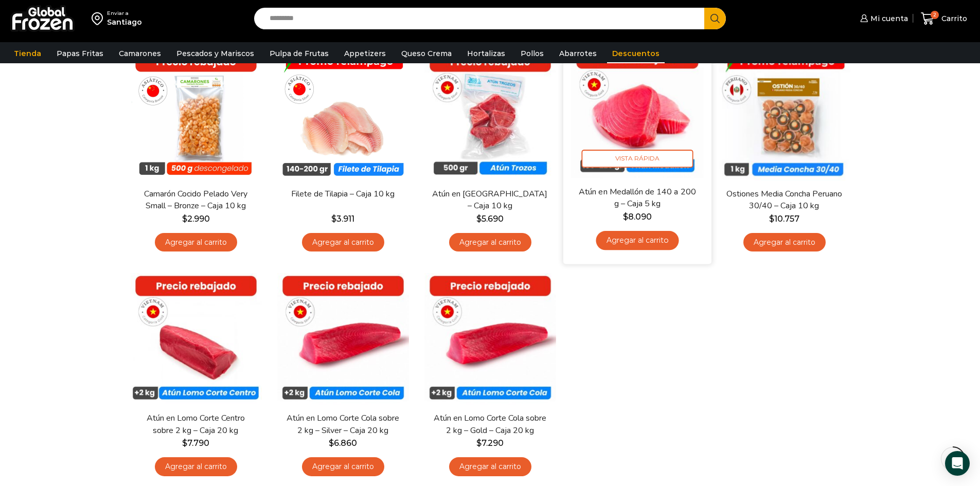 Image resolution: width=980 pixels, height=486 pixels. What do you see at coordinates (486, 53) in the screenshot?
I see `a: Hortalizas` at bounding box center [486, 53].